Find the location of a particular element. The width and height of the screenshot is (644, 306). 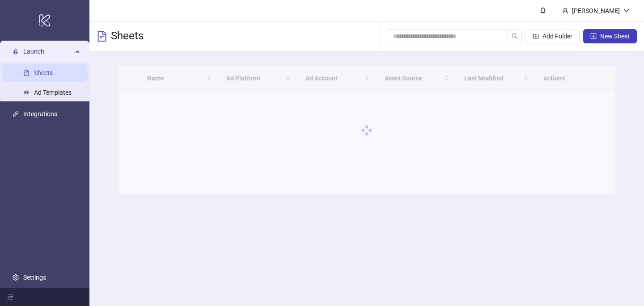

span: menu-fold is located at coordinates (11, 297).